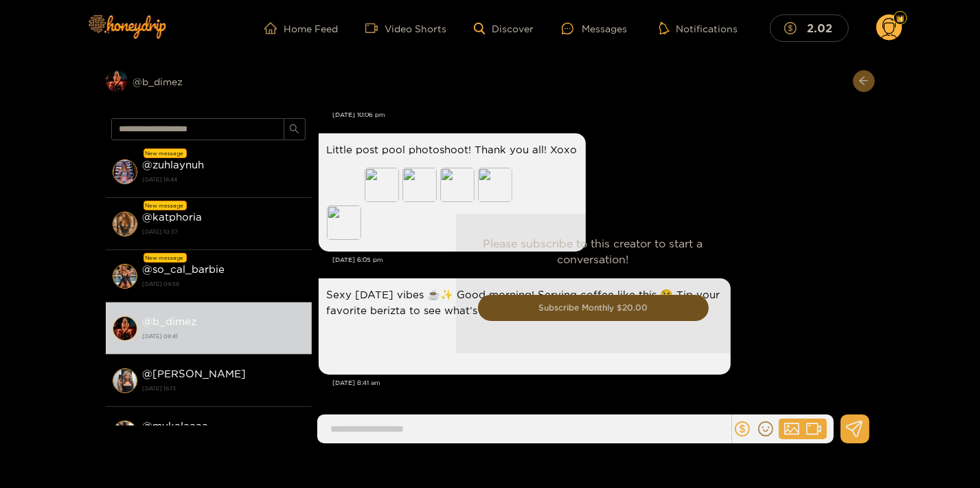 This screenshot has height=488, width=980. What do you see at coordinates (173, 164) in the screenshot?
I see `strong: @ zuhlaynuh` at bounding box center [173, 164].